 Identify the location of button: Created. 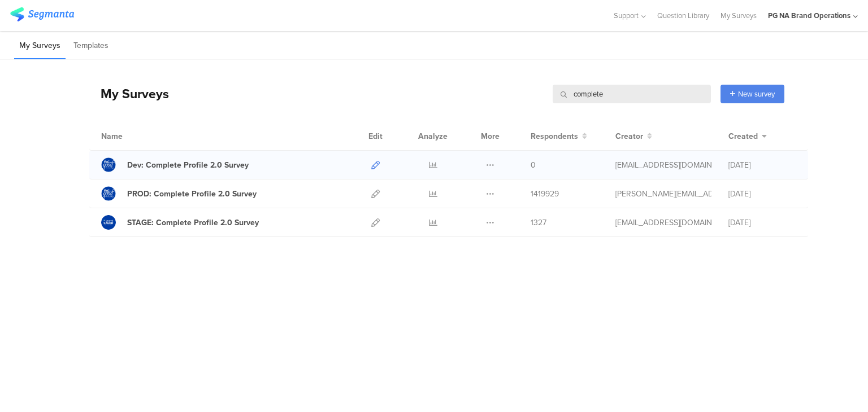
(747, 136).